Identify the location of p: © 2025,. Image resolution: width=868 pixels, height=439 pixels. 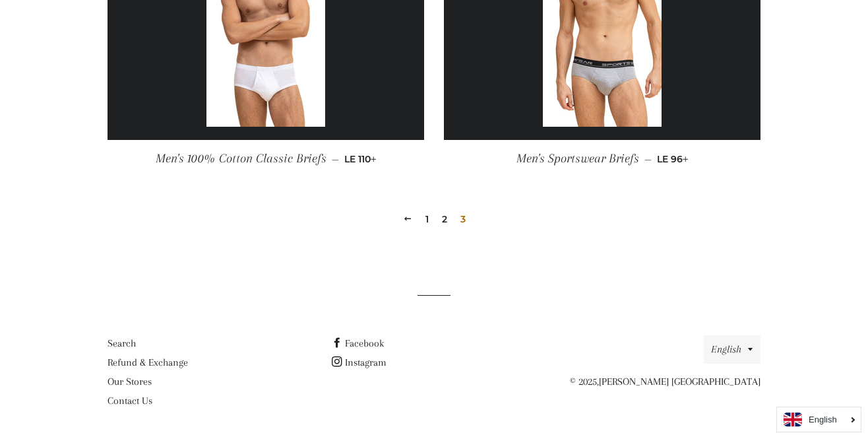
(659, 382).